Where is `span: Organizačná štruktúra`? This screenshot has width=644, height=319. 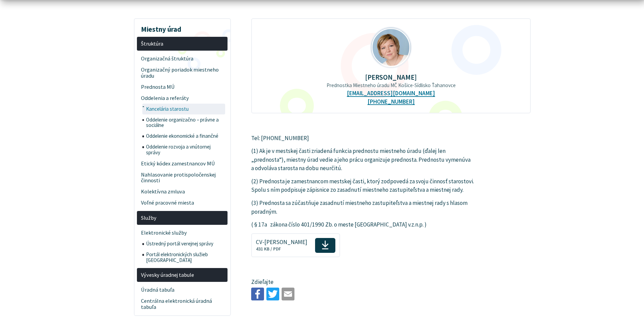
span: Organizačná štruktúra is located at coordinates (182, 58).